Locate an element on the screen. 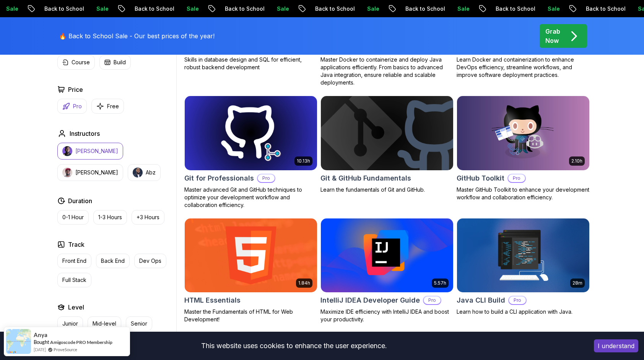  button: Back End is located at coordinates (113, 261).